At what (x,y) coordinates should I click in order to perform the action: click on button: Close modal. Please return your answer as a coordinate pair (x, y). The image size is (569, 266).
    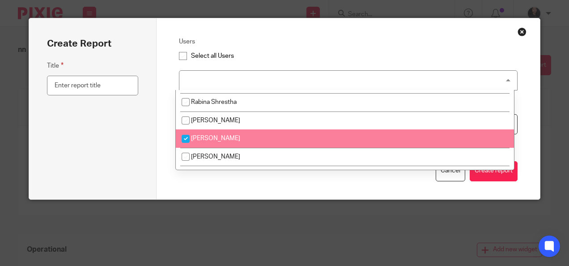
    Looking at the image, I should click on (522, 32).